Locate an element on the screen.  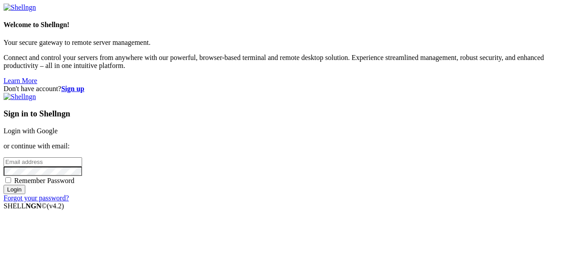
span: SHELL © is located at coordinates (34, 206).